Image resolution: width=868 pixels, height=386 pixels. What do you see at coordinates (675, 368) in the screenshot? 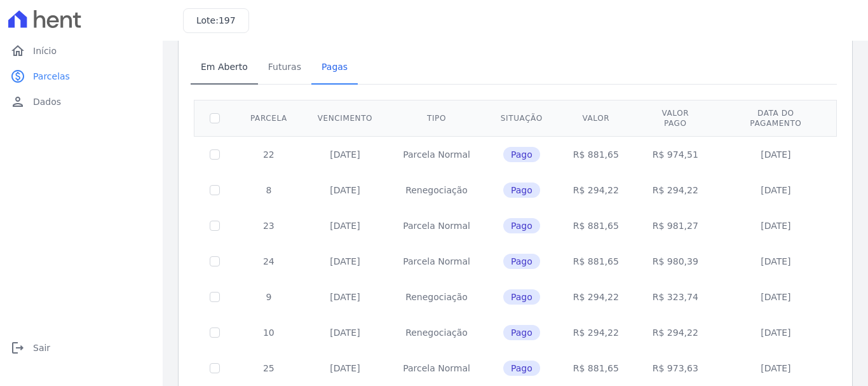
I see `td: R$ 973,63` at bounding box center [675, 368].